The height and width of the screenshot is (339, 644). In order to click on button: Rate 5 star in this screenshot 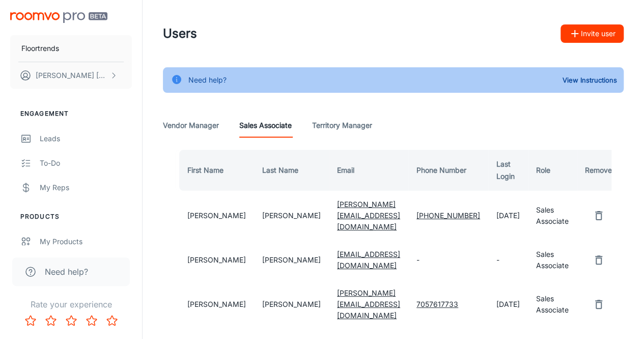, I will do `click(112, 321)`.